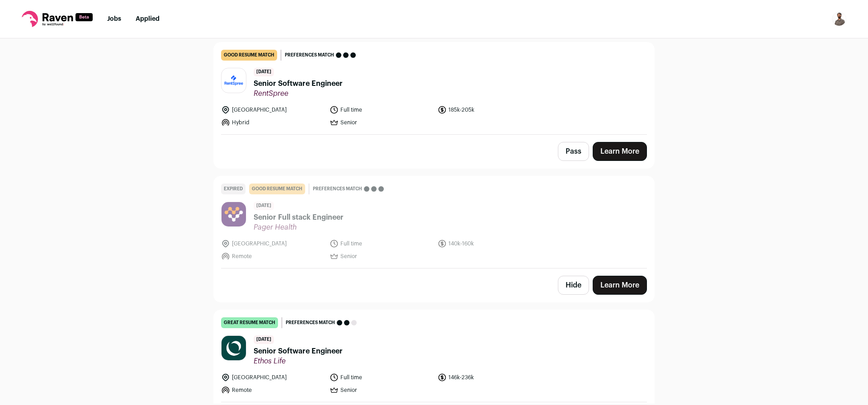 This screenshot has width=868, height=405. What do you see at coordinates (489, 243) in the screenshot?
I see `li: 140k-160k` at bounding box center [489, 243].